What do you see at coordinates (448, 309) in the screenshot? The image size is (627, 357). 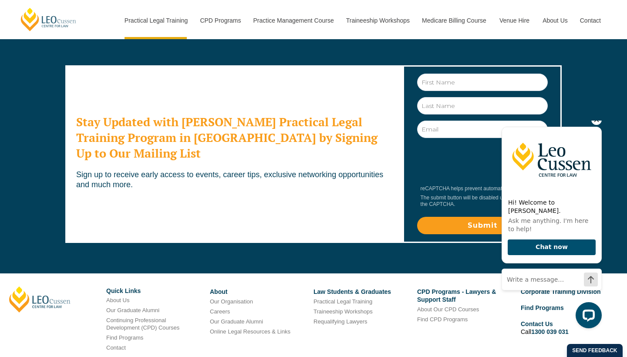 I see `a: About Our CPD Courses` at bounding box center [448, 309].